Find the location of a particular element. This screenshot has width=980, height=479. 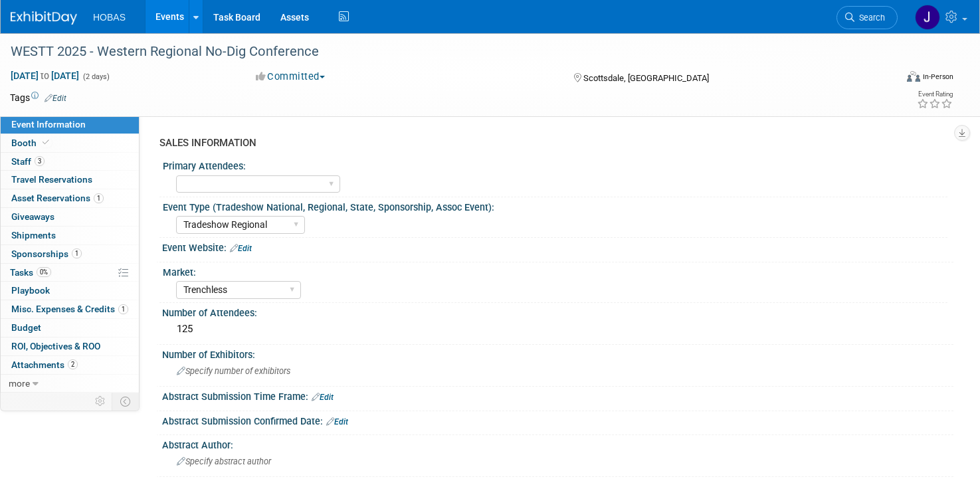

a: Search is located at coordinates (867, 17).